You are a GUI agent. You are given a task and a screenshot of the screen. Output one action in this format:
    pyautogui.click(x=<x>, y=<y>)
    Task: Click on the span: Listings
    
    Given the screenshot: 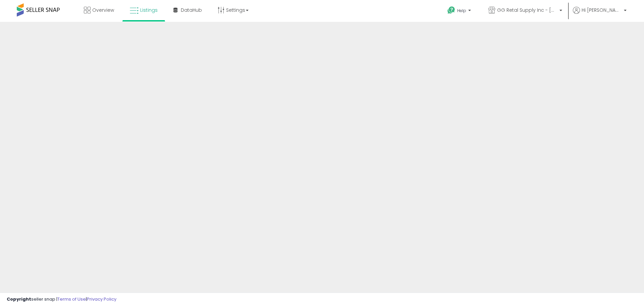 What is the action you would take?
    pyautogui.click(x=149, y=10)
    